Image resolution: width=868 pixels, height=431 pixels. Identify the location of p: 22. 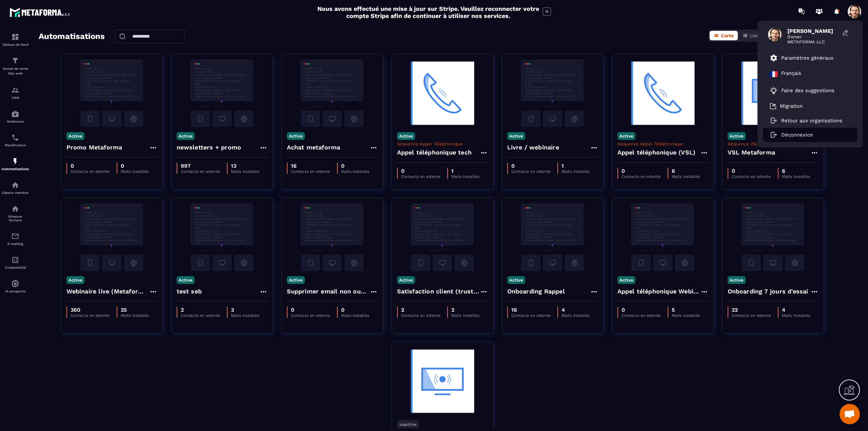
(751, 310).